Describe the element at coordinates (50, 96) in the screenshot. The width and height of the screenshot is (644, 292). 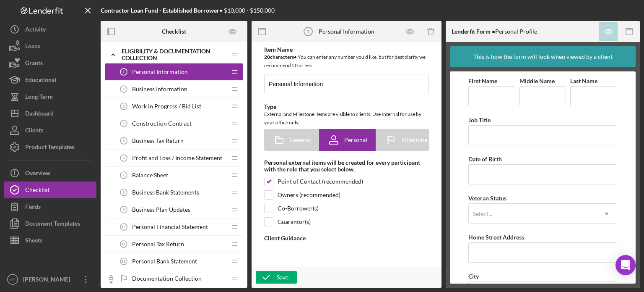
I see `a: Long-Term` at that location.